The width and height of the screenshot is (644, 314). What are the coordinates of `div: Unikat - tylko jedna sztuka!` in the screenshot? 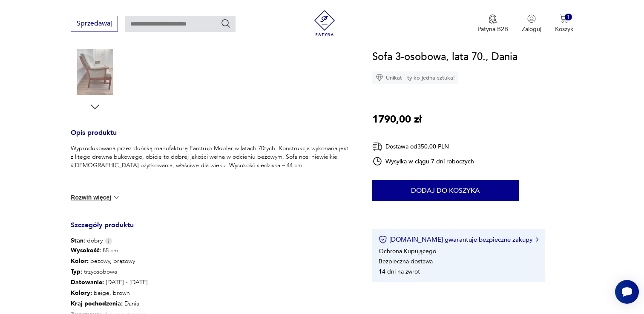 It's located at (415, 78).